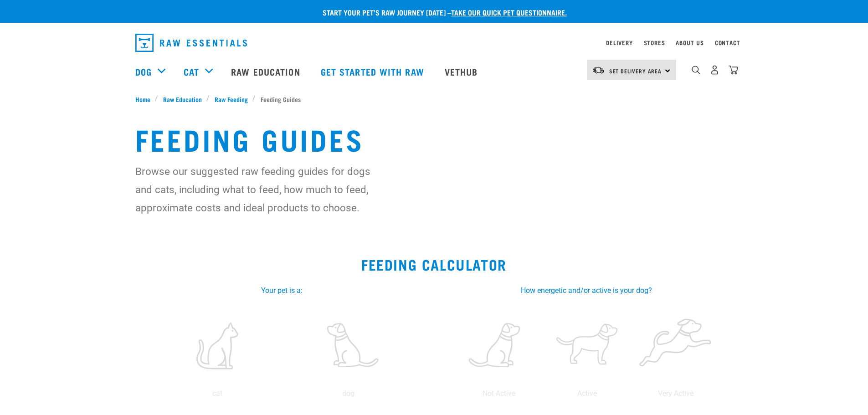  What do you see at coordinates (733, 70) in the screenshot?
I see `img: home-icon@2x.png` at bounding box center [733, 70].